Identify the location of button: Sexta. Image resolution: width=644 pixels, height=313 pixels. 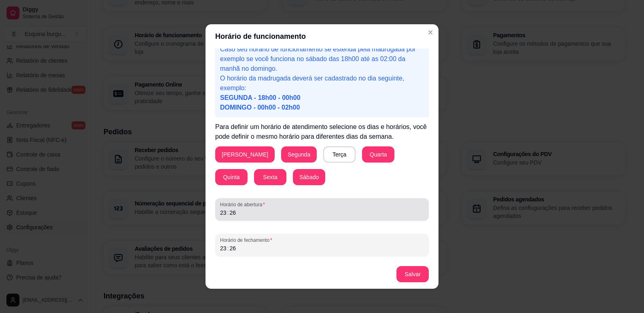
(270, 178).